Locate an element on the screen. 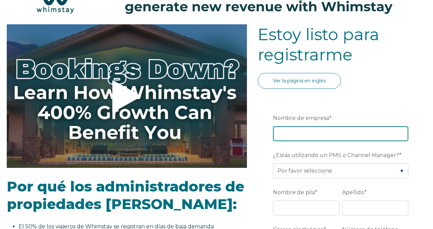  font: Nombre de pila is located at coordinates (294, 192).